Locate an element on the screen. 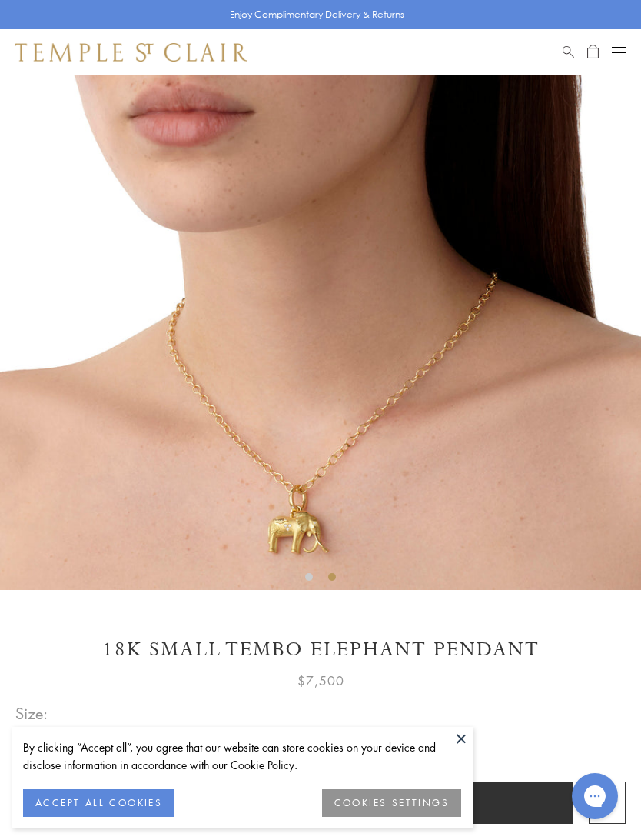 This screenshot has height=840, width=641. img: Temple St. Clair is located at coordinates (131, 52).